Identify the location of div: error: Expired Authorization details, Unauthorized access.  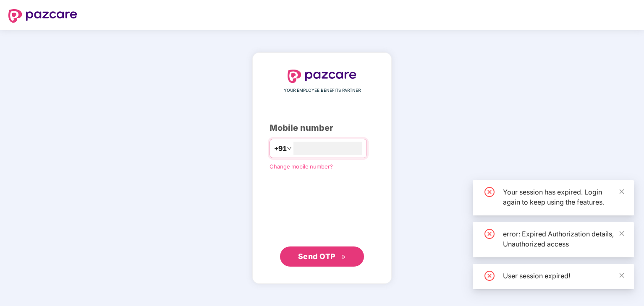
(564, 239).